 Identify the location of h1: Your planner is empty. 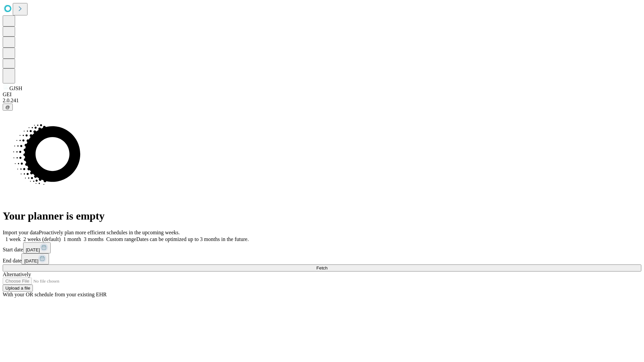
(322, 216).